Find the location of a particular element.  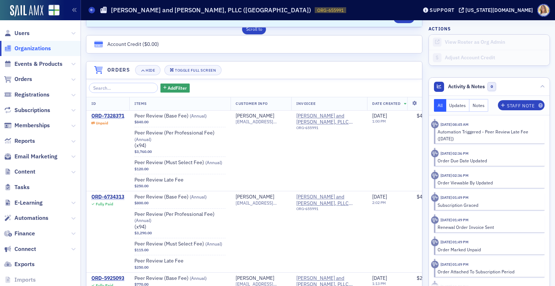

a: ORD-6734313 is located at coordinates (108, 197).